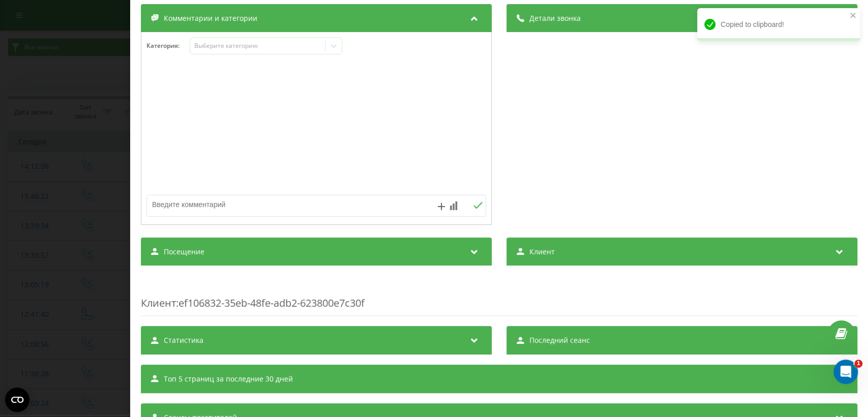 The image size is (868, 417). Describe the element at coordinates (184, 252) in the screenshot. I see `span: Посещение` at that location.